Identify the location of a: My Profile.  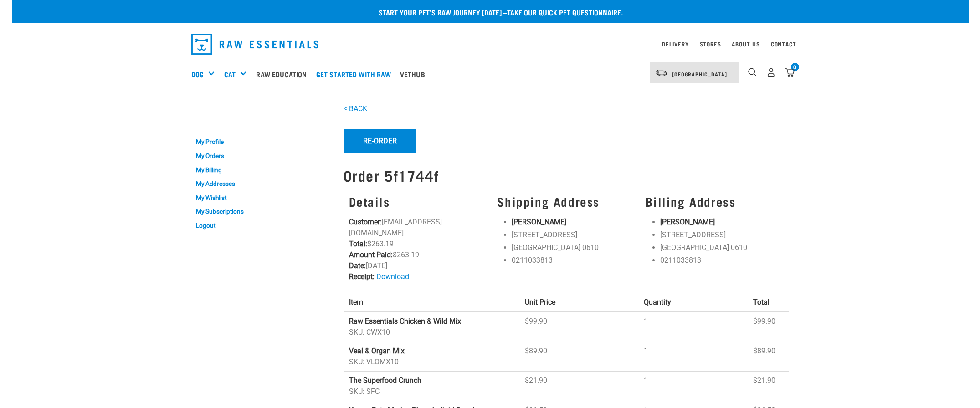
(246, 142).